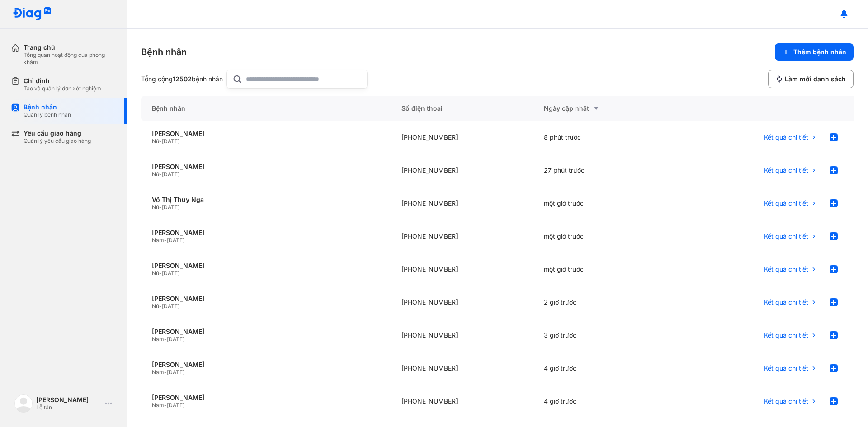 The height and width of the screenshot is (427, 868). What do you see at coordinates (70, 47) in the screenshot?
I see `div: Trang chủ` at bounding box center [70, 47].